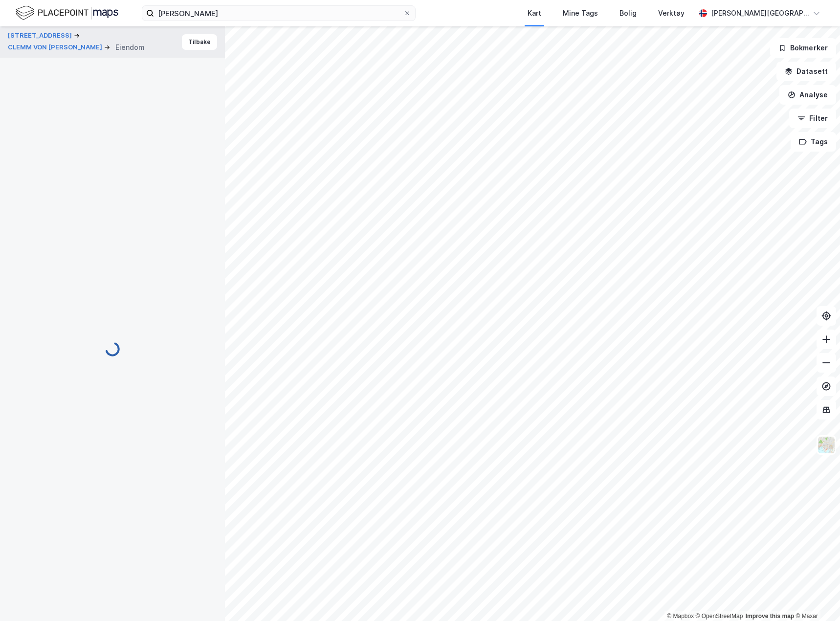  Describe the element at coordinates (815, 598) in the screenshot. I see `div: Kontrollprogram for chat` at that location.